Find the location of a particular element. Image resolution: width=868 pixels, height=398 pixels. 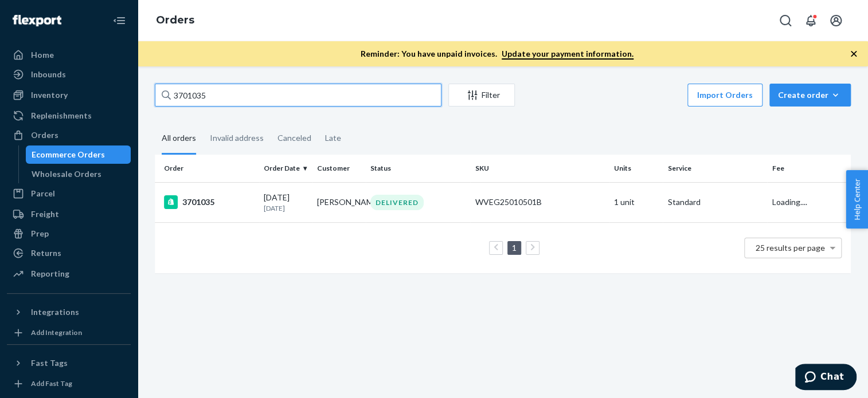

button: Filter is located at coordinates (482, 95).